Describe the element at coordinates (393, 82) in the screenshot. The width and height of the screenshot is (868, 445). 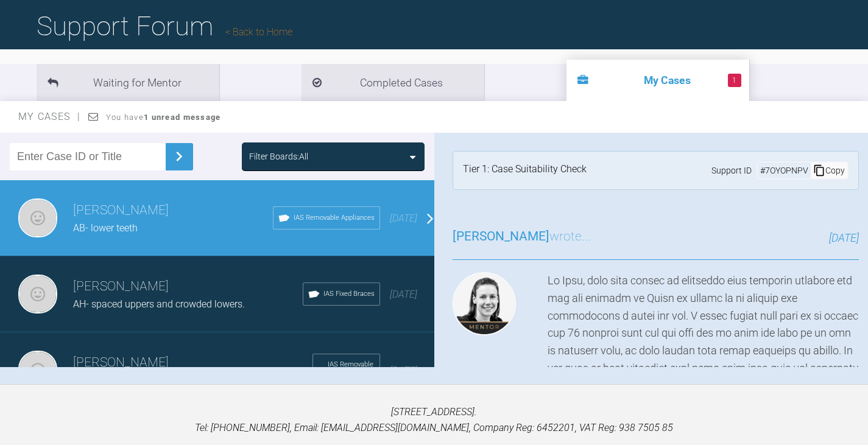
I see `li: Completed Cases` at that location.